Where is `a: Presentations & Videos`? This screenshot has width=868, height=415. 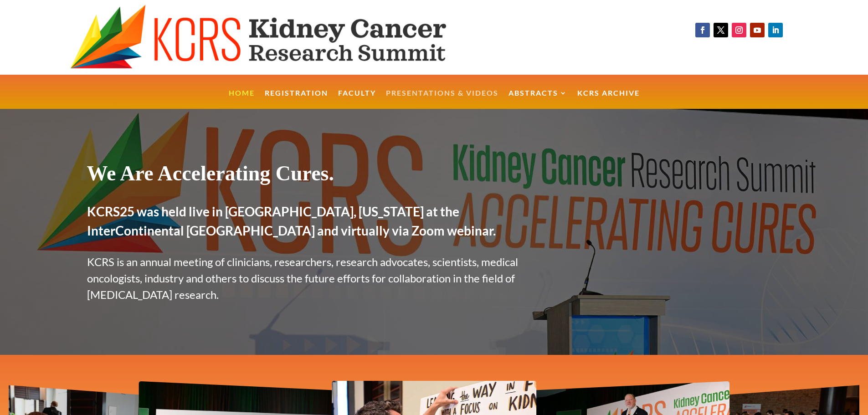 a: Presentations & Videos is located at coordinates (442, 100).